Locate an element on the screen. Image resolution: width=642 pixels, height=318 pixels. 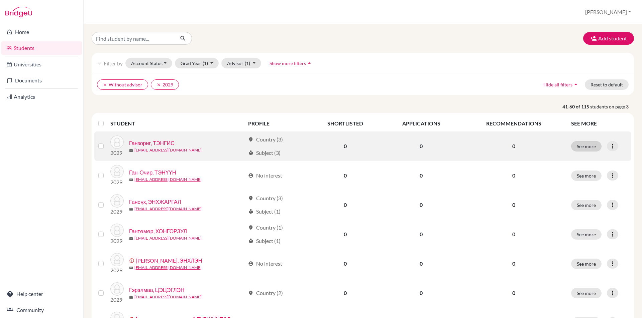
button: Reset to default is located at coordinates (606, 85).